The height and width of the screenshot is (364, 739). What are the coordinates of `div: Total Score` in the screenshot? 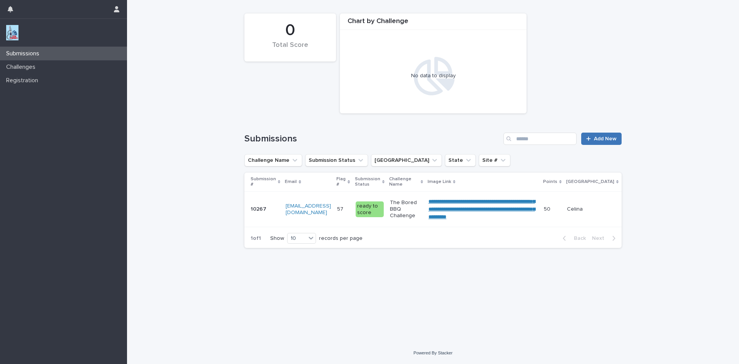 It's located at (290, 49).